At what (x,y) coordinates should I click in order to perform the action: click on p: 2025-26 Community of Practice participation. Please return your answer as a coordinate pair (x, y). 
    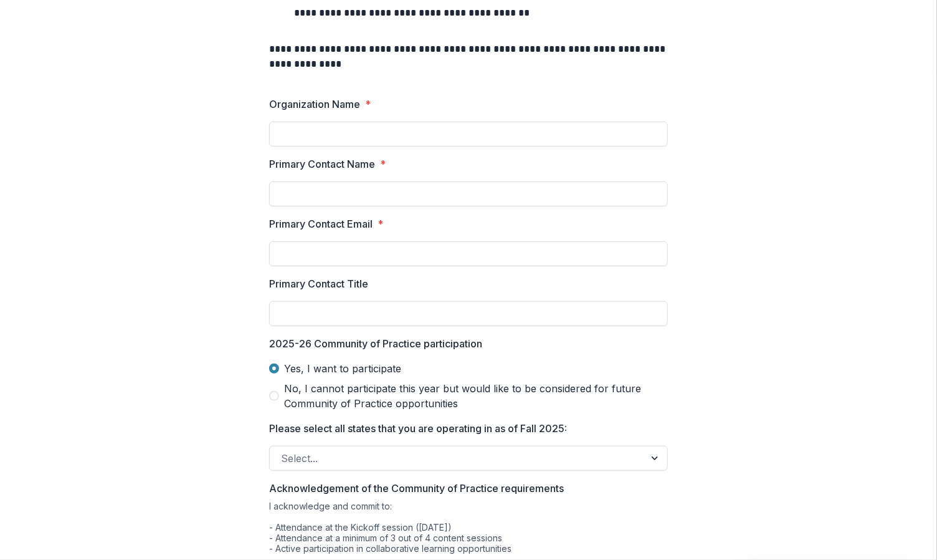
    Looking at the image, I should click on (376, 344).